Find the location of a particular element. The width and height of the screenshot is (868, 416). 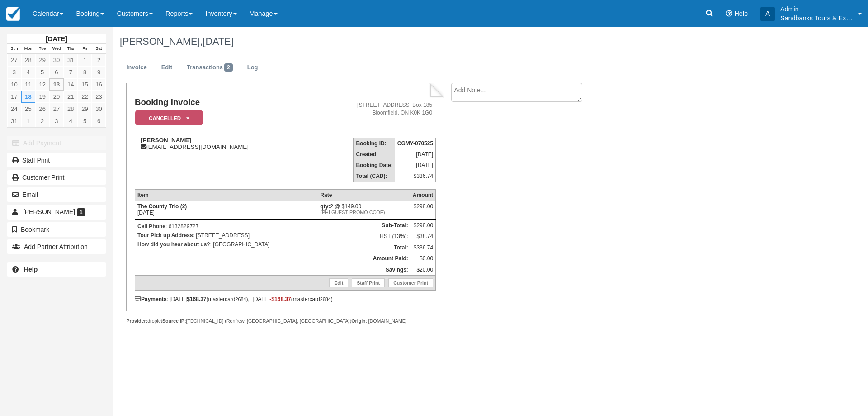

th: Amount Paid: is located at coordinates (364, 258).